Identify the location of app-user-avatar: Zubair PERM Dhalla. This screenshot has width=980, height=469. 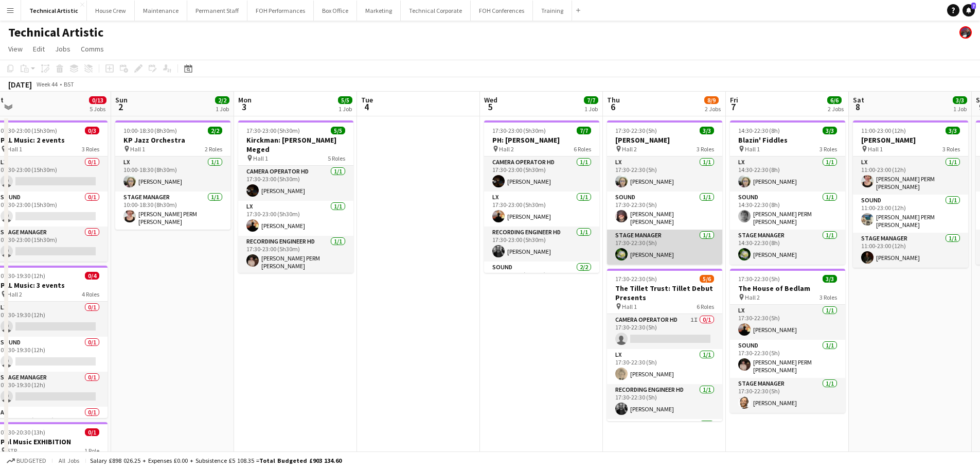
(966, 32).